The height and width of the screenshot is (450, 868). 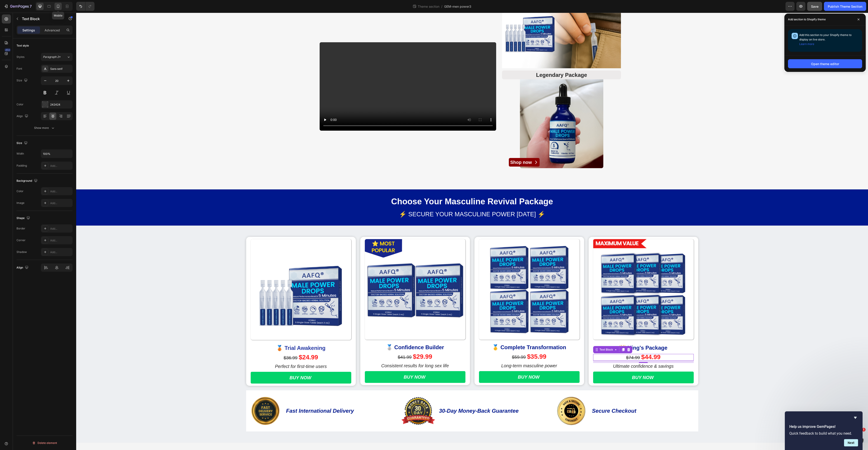 What do you see at coordinates (429, 6) in the screenshot?
I see `span: Theme section` at bounding box center [429, 6].